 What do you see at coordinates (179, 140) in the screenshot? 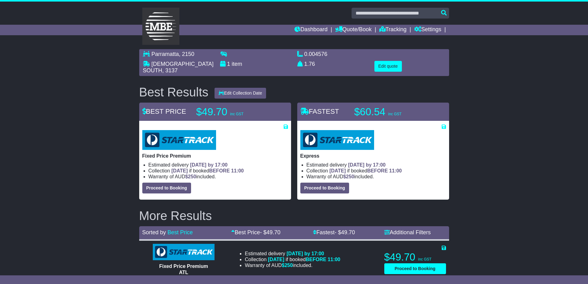
I see `img: StarTrack: Fixed Price Premium` at bounding box center [179, 140].